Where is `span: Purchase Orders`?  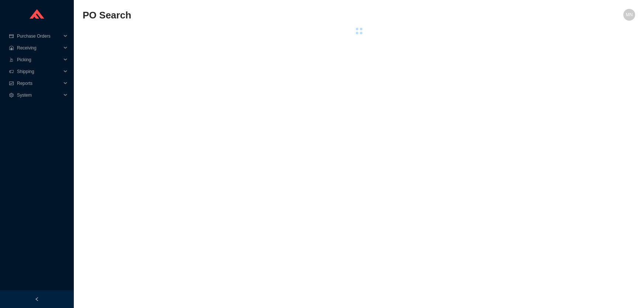
span: Purchase Orders is located at coordinates (39, 36).